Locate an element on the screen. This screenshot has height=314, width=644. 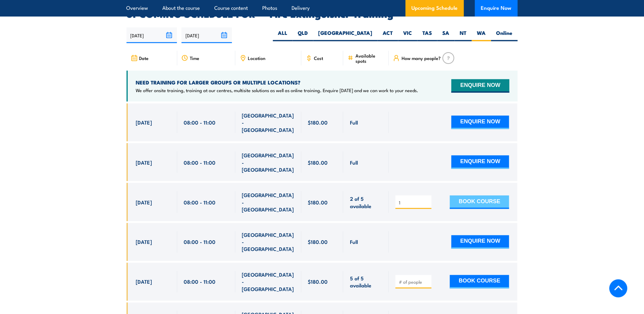
span: How many people? is located at coordinates (421, 58).